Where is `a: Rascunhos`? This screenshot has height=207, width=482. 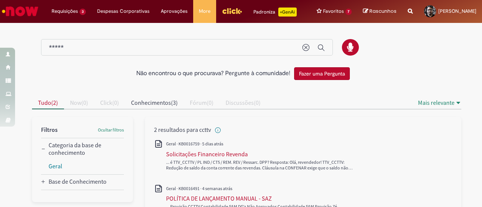 a: Rascunhos is located at coordinates (379, 11).